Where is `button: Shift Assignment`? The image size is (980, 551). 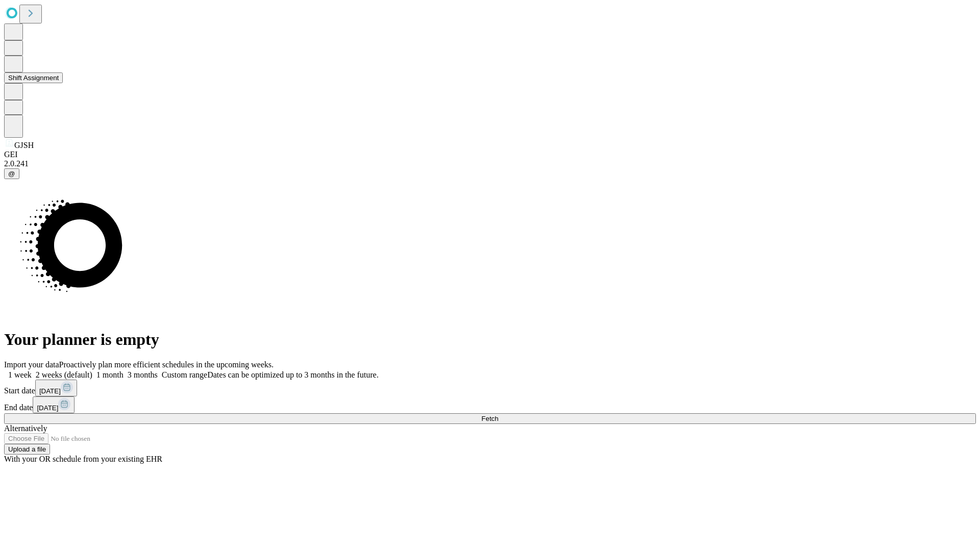 button: Shift Assignment is located at coordinates (33, 78).